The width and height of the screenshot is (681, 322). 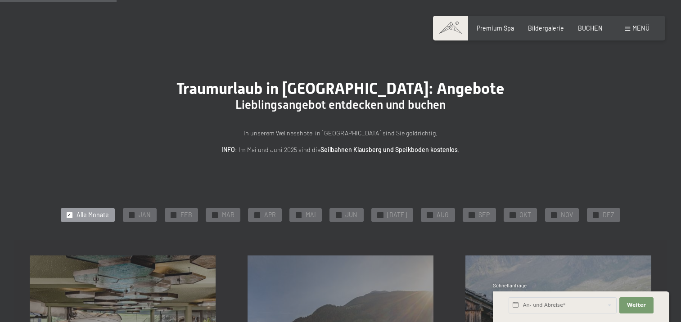 What do you see at coordinates (636, 306) in the screenshot?
I see `button: Weiter` at bounding box center [636, 306].